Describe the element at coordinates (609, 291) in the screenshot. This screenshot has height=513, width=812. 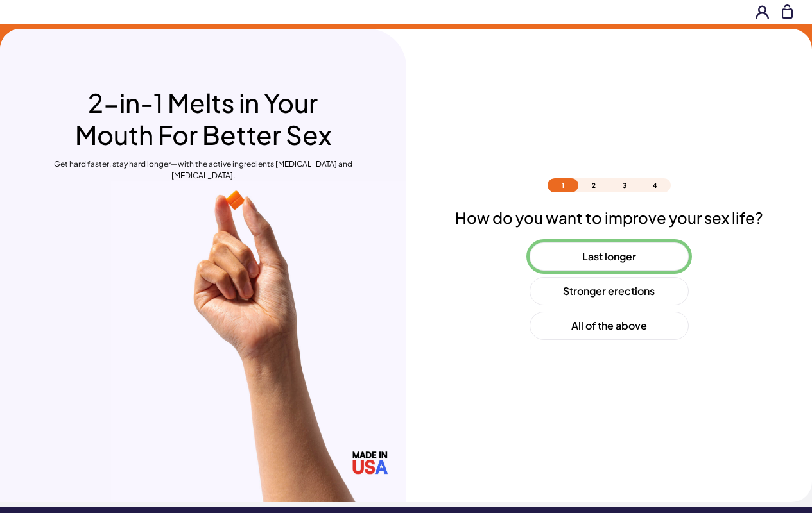
I see `button: Stronger erections` at that location.